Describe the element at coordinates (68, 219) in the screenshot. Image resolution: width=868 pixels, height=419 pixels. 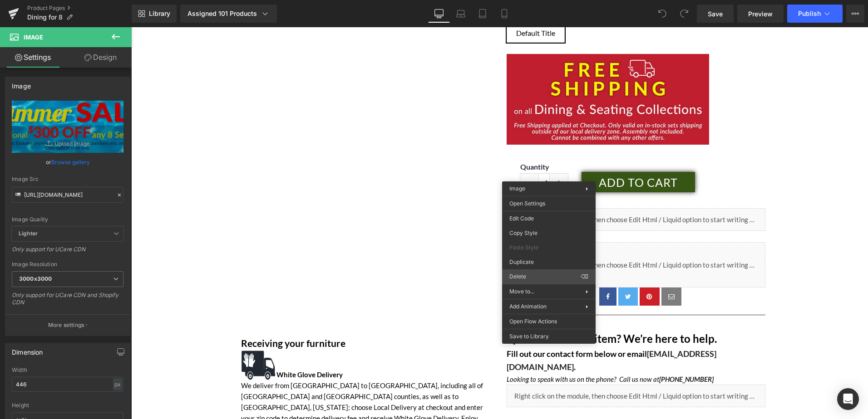
I see `div: Image Quality` at that location.